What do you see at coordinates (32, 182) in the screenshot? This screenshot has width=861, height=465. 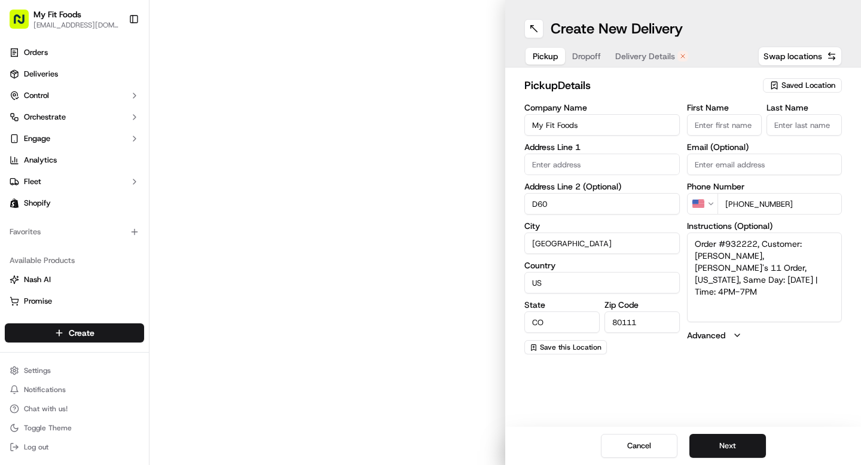 I see `span: Fleet` at bounding box center [32, 182].